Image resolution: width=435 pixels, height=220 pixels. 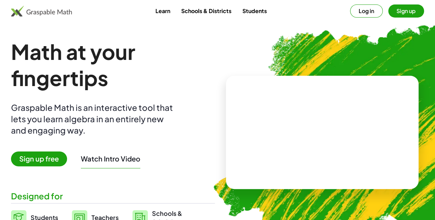 What do you see at coordinates (162, 11) in the screenshot?
I see `a: Learn` at bounding box center [162, 11].